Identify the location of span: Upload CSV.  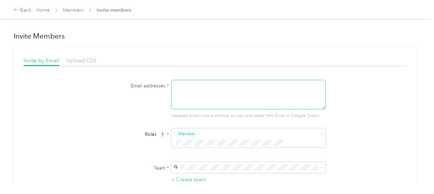
(81, 60).